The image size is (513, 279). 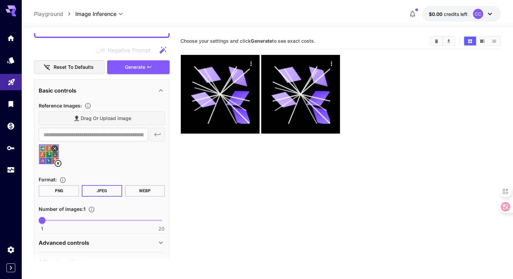 What do you see at coordinates (48, 180) in the screenshot?
I see `span: Format :` at bounding box center [48, 180].